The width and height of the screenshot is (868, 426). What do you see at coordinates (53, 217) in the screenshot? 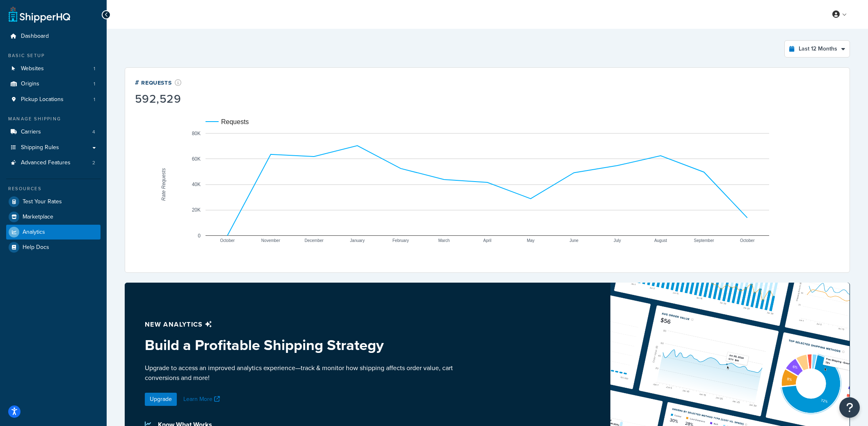
I see `a: Marketplace` at bounding box center [53, 217].